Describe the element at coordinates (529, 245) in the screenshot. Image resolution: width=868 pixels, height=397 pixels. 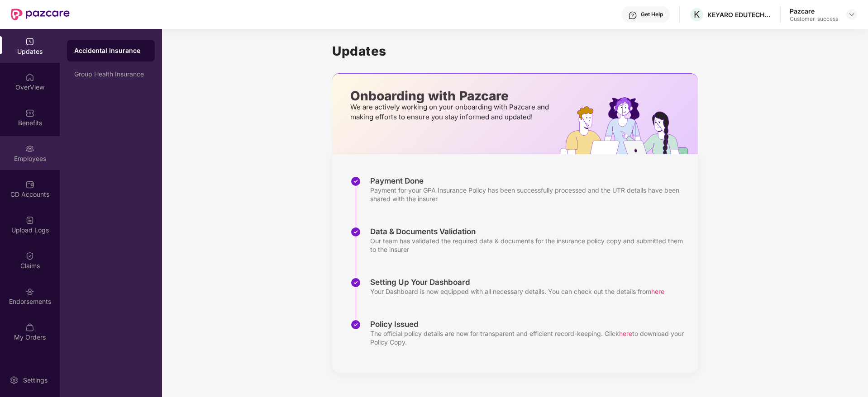
I see `div: Our team has validated the required data & documents for the insurance policy copy and submitted ...` at that location.